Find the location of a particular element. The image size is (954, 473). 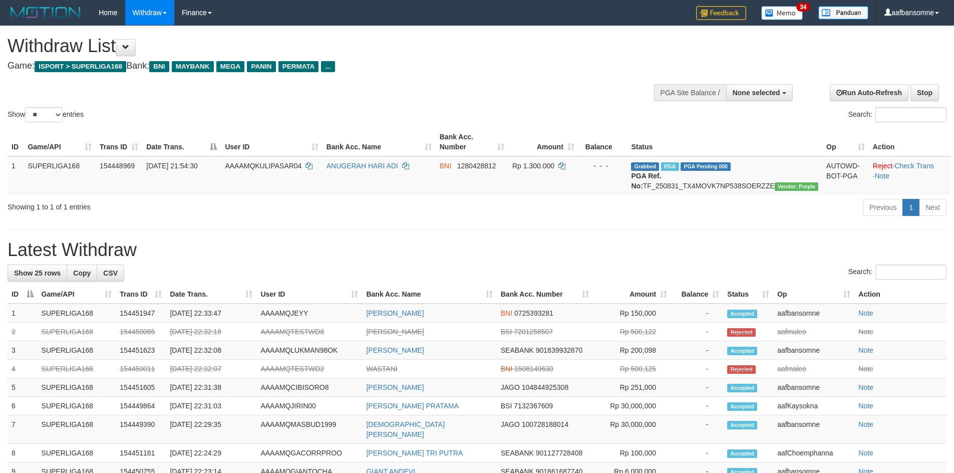

th: Status is located at coordinates (724, 142).